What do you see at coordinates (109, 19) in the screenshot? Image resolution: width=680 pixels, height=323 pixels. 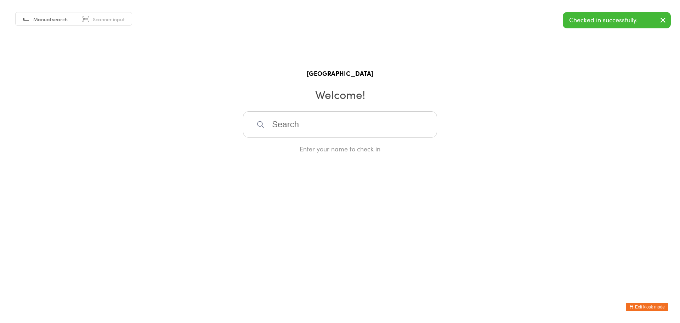 I see `span: Scanner input` at bounding box center [109, 19].